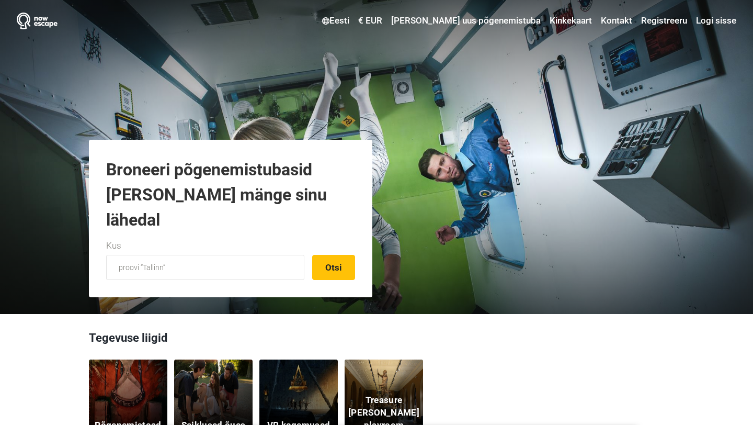  What do you see at coordinates (377, 341) in the screenshot?
I see `h3: Tegevuse liigid` at bounding box center [377, 341].